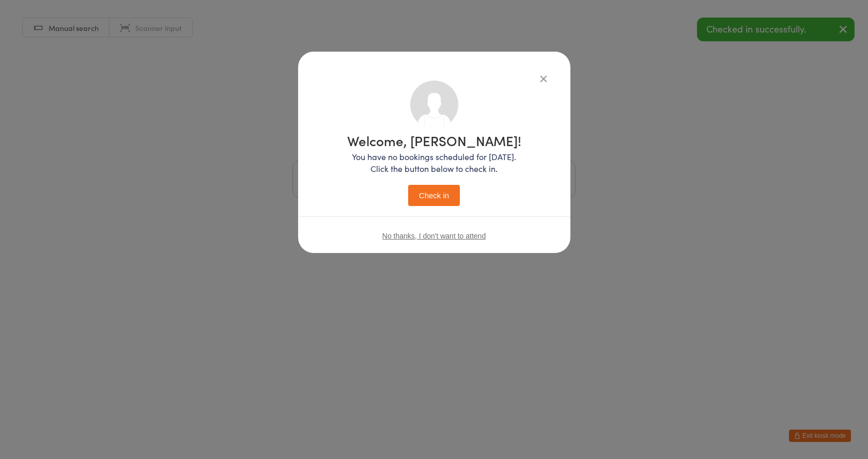  I want to click on span: No thanks, I don't want to attend, so click(434, 236).